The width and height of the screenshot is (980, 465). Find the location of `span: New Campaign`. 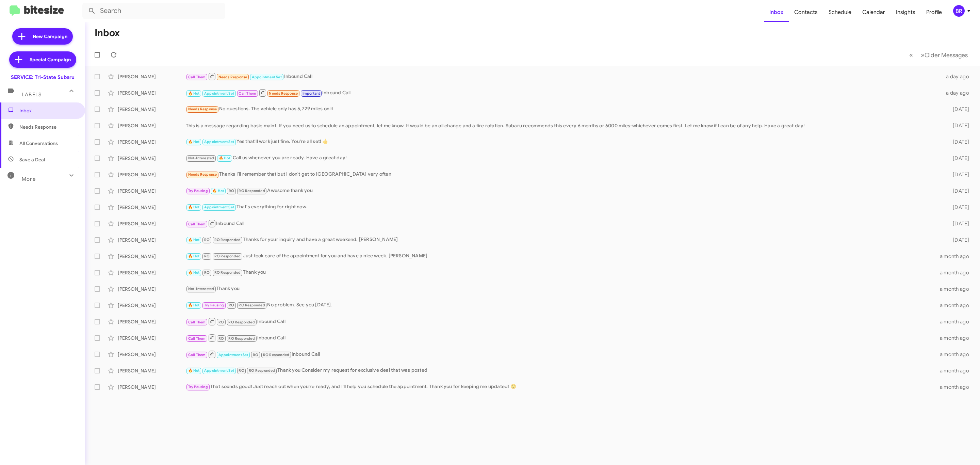

span: New Campaign is located at coordinates (50, 37).